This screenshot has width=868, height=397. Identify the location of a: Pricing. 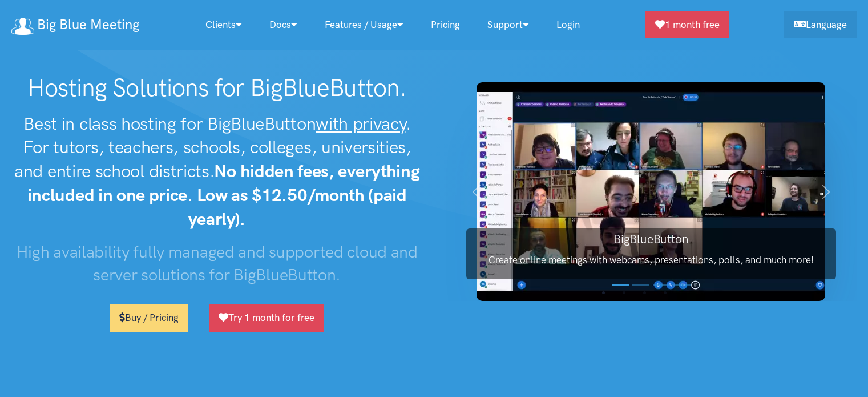
(445, 25).